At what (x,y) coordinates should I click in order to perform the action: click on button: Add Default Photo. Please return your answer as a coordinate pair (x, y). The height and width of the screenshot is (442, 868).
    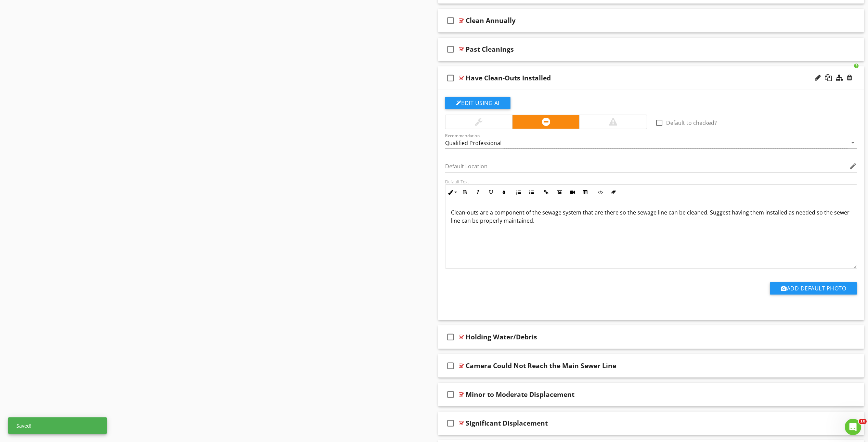
    Looking at the image, I should click on (813, 289).